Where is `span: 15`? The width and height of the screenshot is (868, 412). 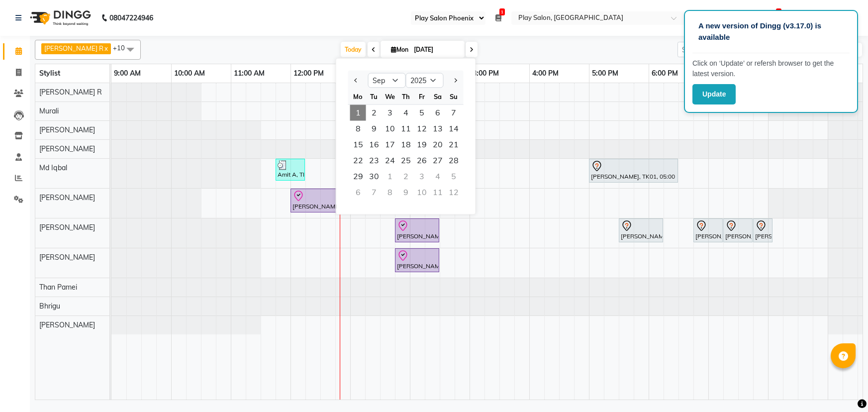
span: 15 is located at coordinates (358, 145).